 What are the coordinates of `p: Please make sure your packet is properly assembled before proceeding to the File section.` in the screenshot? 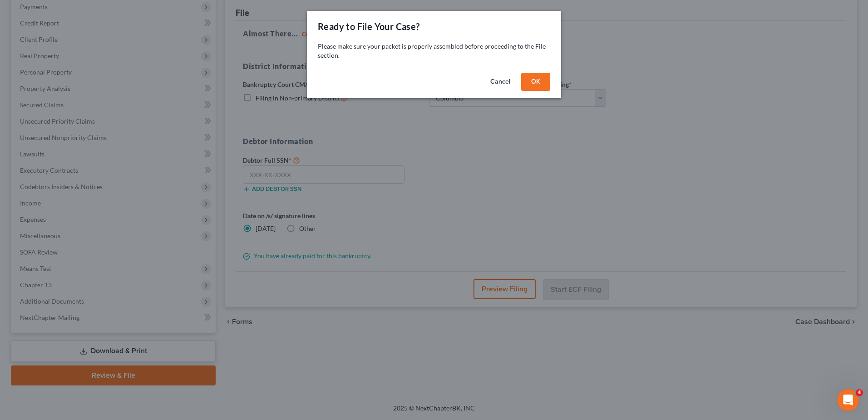 It's located at (434, 51).